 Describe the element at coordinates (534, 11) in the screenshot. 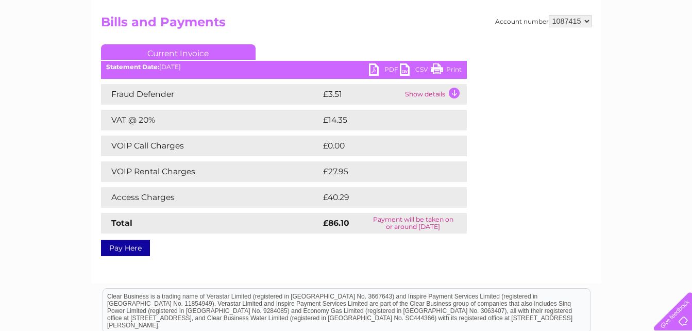

I see `a: 0333 014 3131` at that location.